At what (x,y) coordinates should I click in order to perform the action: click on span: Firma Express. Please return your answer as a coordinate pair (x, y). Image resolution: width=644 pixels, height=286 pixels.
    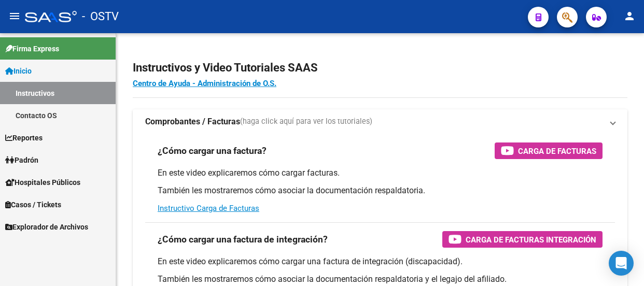
    Looking at the image, I should click on (32, 48).